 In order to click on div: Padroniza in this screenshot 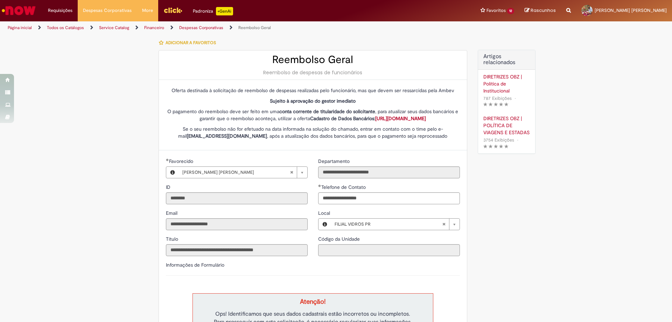, I will do `click(213, 11)`.